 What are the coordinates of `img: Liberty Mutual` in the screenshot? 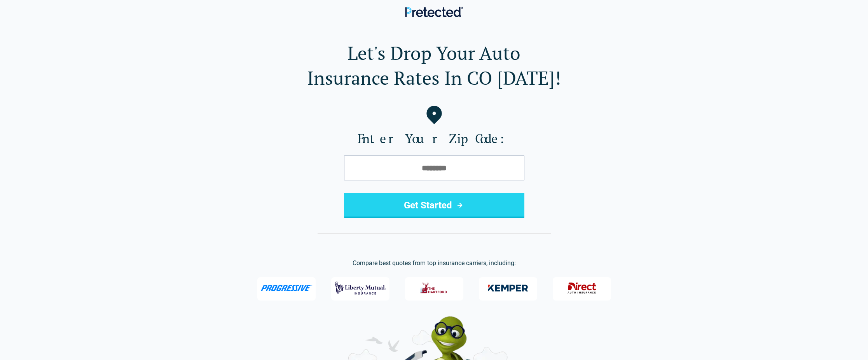 It's located at (360, 288).